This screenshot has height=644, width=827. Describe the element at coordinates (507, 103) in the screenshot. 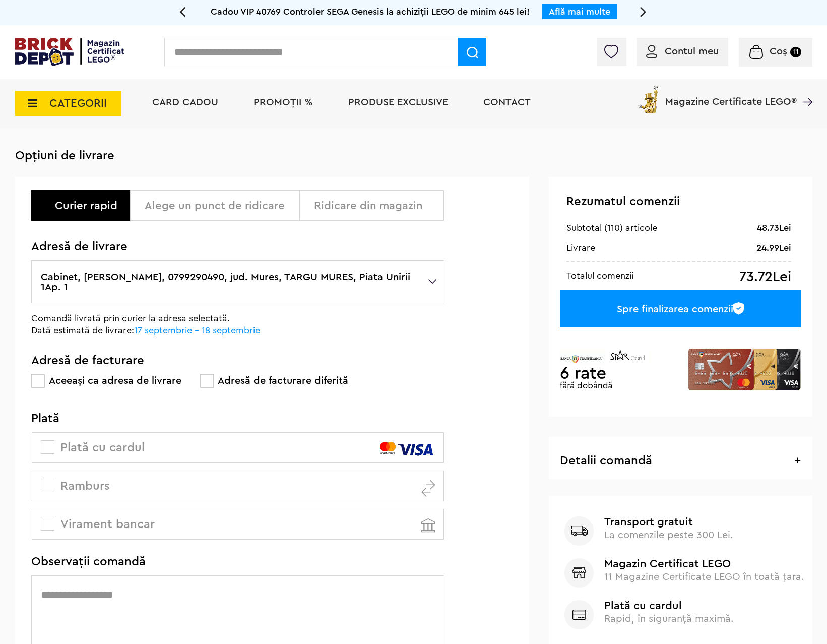

I see `span: Contact` at that location.